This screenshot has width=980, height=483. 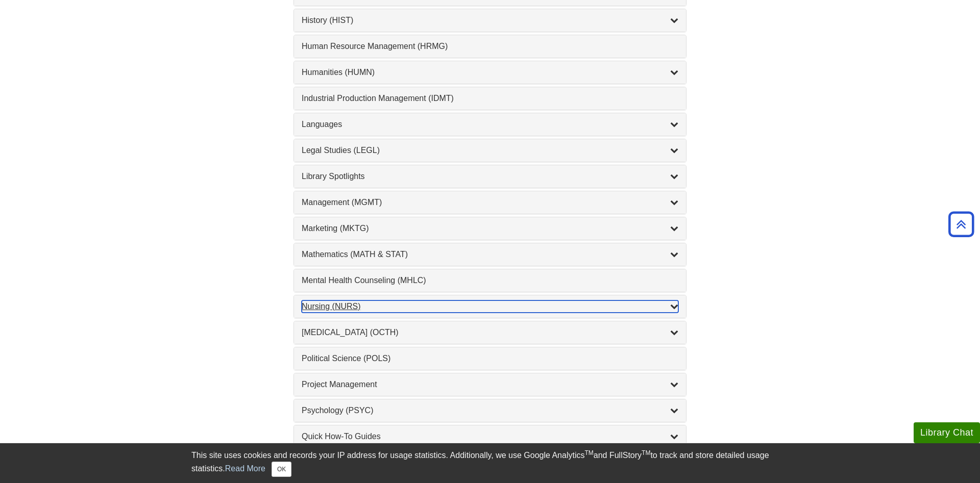 I want to click on div: Human Resource Management (HRMG), so click(x=490, y=46).